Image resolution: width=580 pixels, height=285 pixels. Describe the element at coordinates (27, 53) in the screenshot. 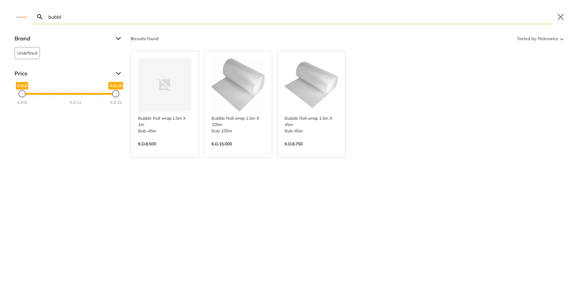

I see `span: Undefined` at that location.